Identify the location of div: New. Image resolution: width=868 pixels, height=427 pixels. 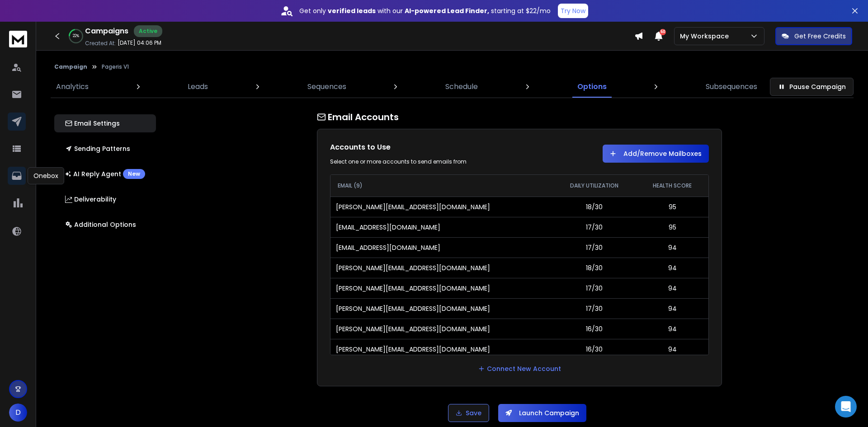
(134, 174).